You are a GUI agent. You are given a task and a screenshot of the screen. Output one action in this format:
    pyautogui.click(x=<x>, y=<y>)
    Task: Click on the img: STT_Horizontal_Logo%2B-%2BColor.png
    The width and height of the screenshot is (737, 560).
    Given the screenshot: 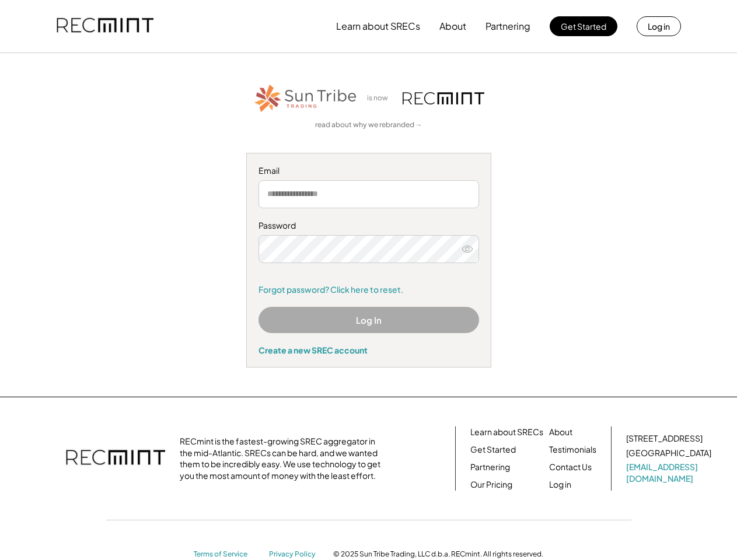 What is the action you would take?
    pyautogui.click(x=306, y=98)
    